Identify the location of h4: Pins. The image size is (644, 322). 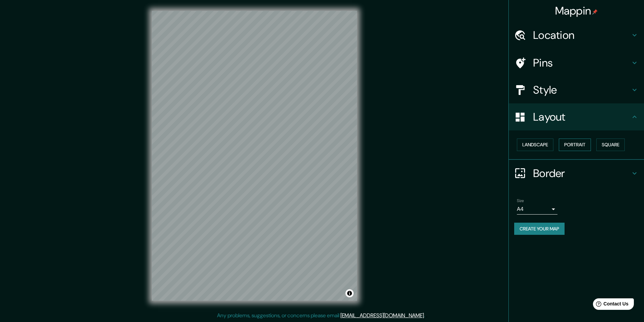
(582, 63).